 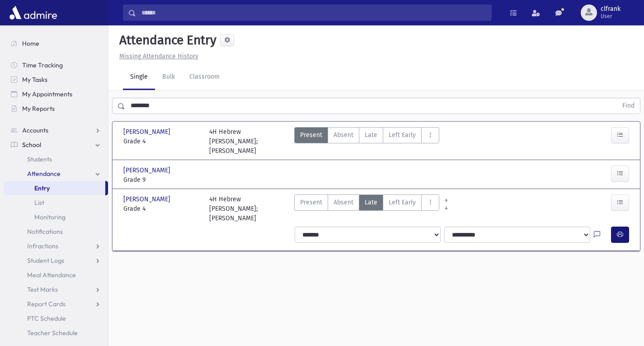 What do you see at coordinates (51, 275) in the screenshot?
I see `span: Meal Attendance` at bounding box center [51, 275].